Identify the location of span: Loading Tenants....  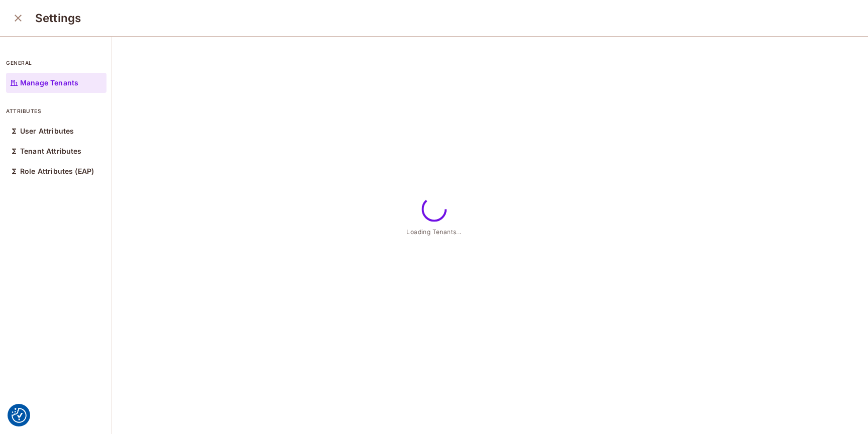
(434, 231).